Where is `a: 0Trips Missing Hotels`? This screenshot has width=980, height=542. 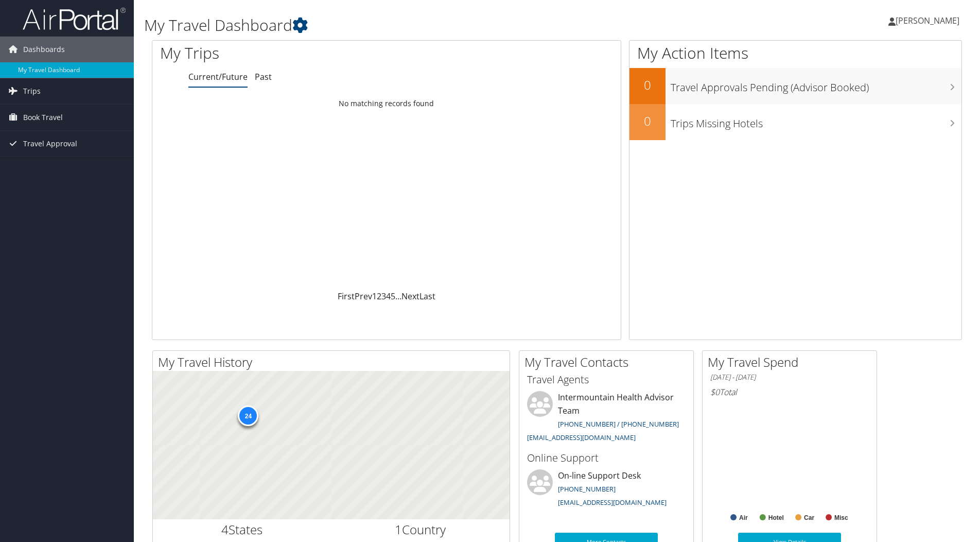 a: 0Trips Missing Hotels is located at coordinates (795, 122).